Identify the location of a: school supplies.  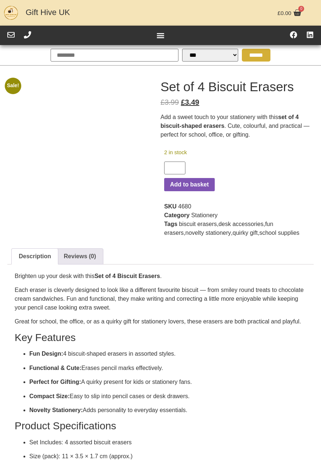
(279, 233).